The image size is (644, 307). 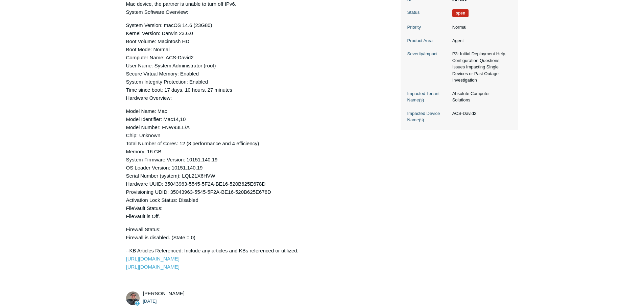 What do you see at coordinates (427, 27) in the screenshot?
I see `dt: Priority` at bounding box center [427, 27].